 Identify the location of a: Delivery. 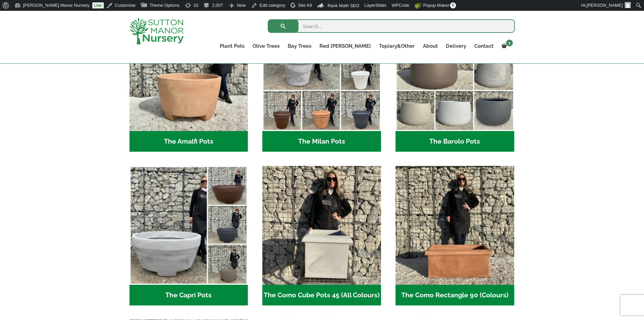
(456, 46).